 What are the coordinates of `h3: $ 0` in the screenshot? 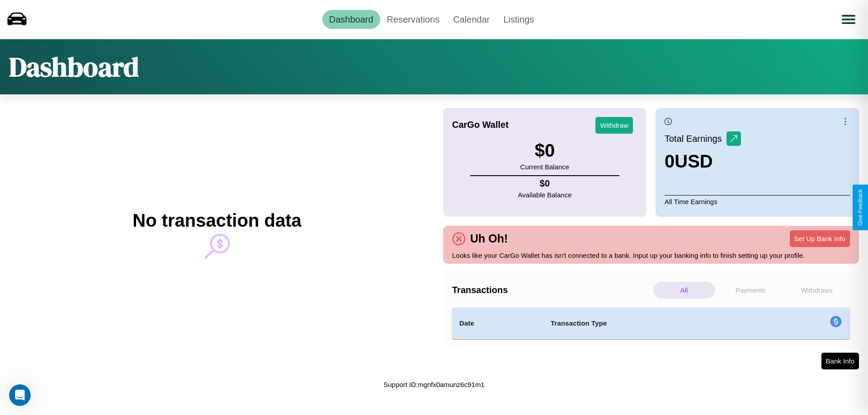 It's located at (545, 151).